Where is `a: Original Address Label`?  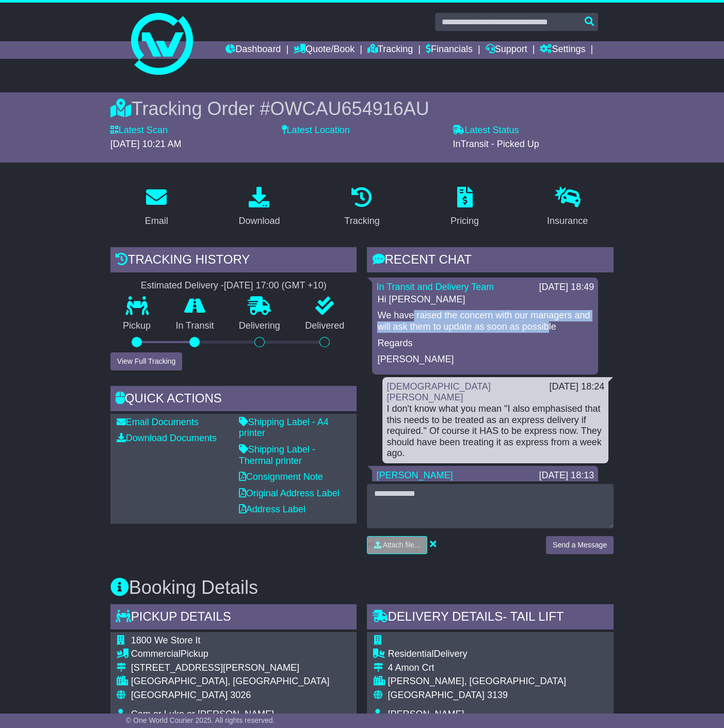
a: Original Address Label is located at coordinates (289, 493).